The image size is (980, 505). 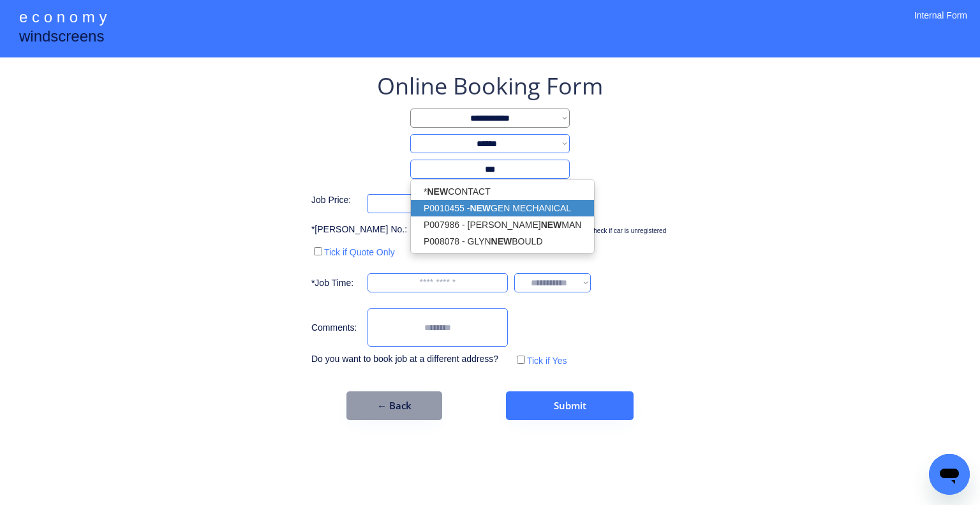 I want to click on button: ← Back, so click(x=394, y=405).